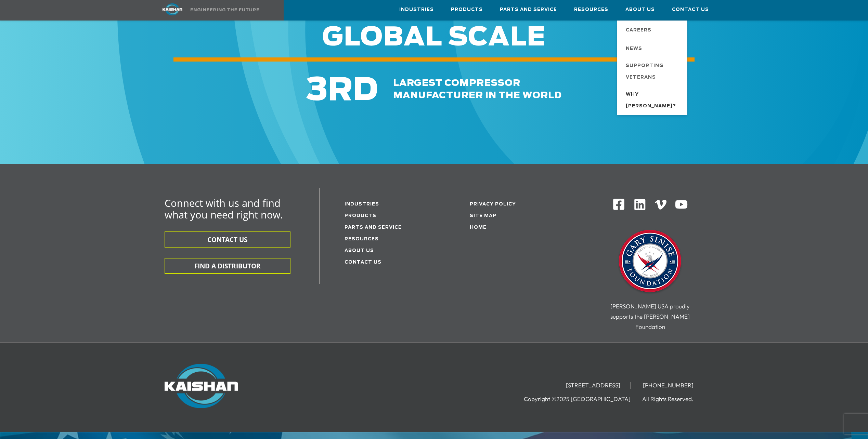 The height and width of the screenshot is (439, 868). Describe the element at coordinates (492, 205) in the screenshot. I see `a: Privacy Policy` at that location.